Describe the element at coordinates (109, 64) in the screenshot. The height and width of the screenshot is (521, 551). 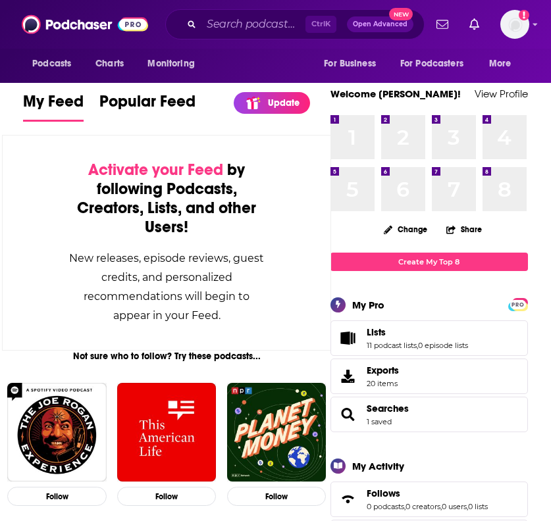
I see `span: Charts` at that location.